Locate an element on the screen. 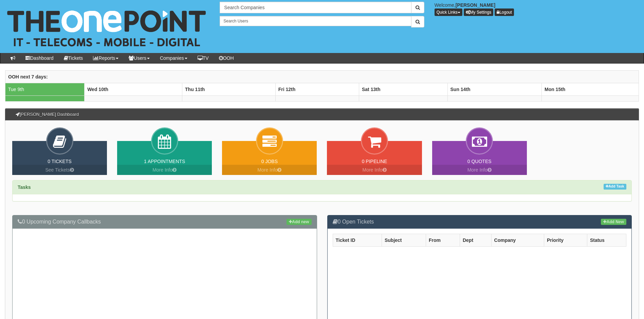 The width and height of the screenshot is (644, 319). a: My Settings is located at coordinates (479, 12).